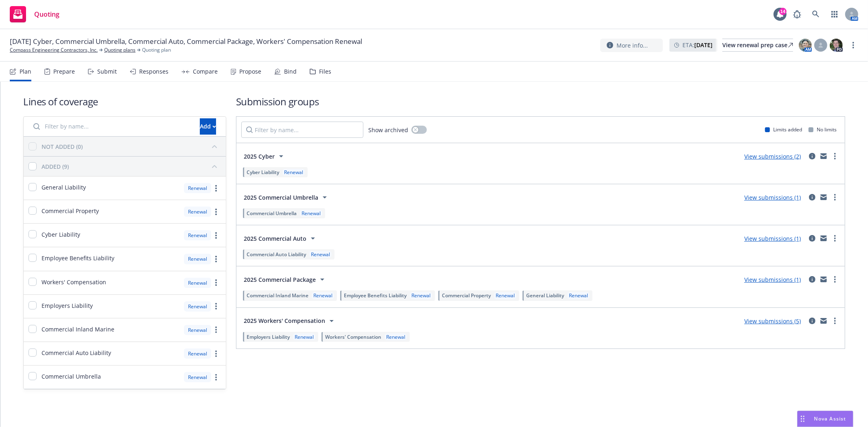 The image size is (868, 427). Describe the element at coordinates (64, 71) in the screenshot. I see `div: Prepare` at that location.